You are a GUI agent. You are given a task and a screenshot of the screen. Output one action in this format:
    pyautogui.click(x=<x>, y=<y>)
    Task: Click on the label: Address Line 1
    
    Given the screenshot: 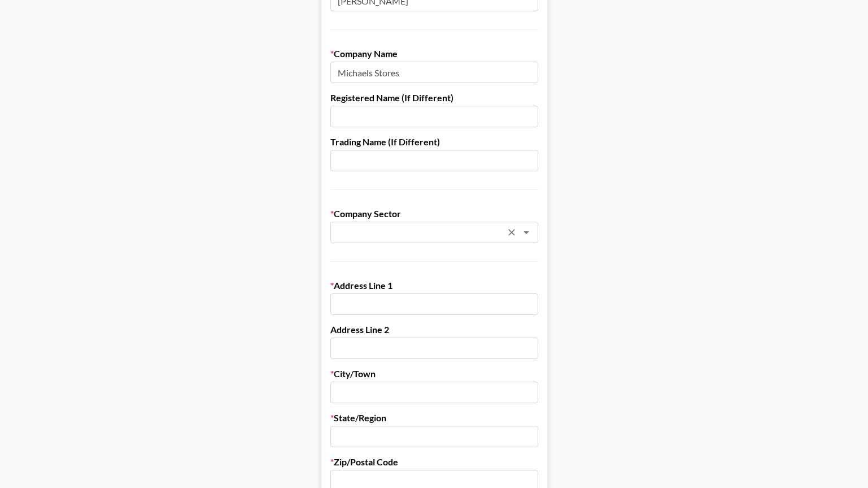 What is the action you would take?
    pyautogui.click(x=434, y=286)
    